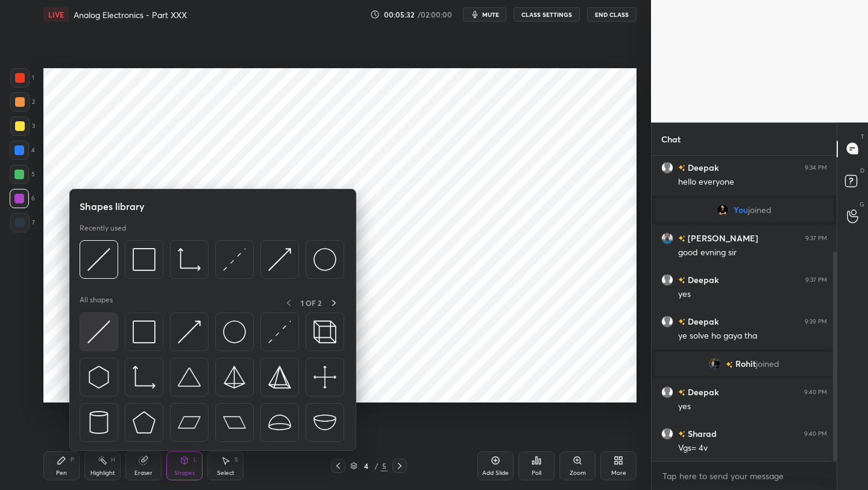  What do you see at coordinates (612, 14) in the screenshot?
I see `button: End Class` at bounding box center [612, 14].